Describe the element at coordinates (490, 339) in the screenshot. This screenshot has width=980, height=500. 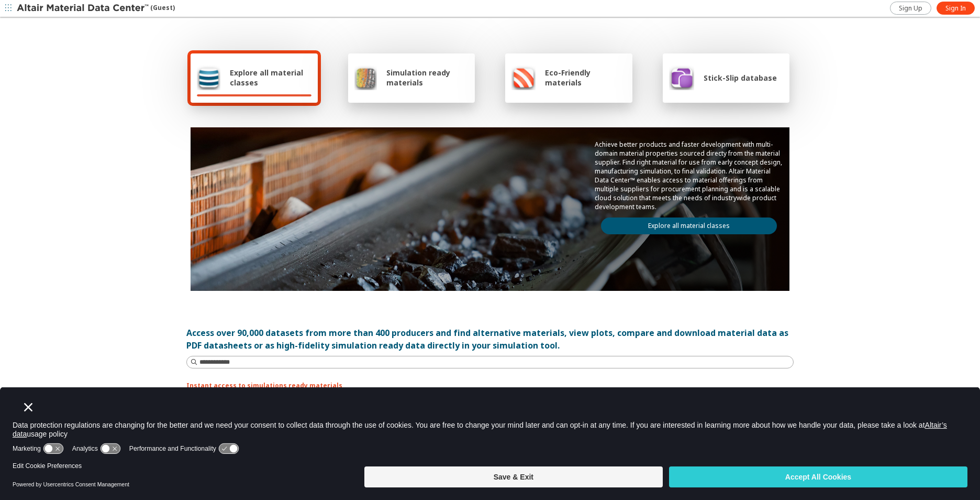
I see `div: Access over 90,000 datasets from more than 400 producers and find alternative materials, view plo...` at that location.